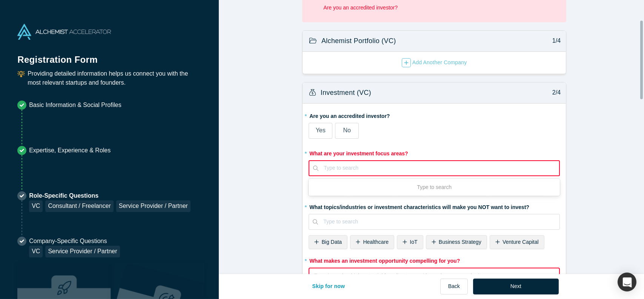 The height and width of the screenshot is (299, 644). Describe the element at coordinates (516, 287) in the screenshot. I see `button: Next` at that location.